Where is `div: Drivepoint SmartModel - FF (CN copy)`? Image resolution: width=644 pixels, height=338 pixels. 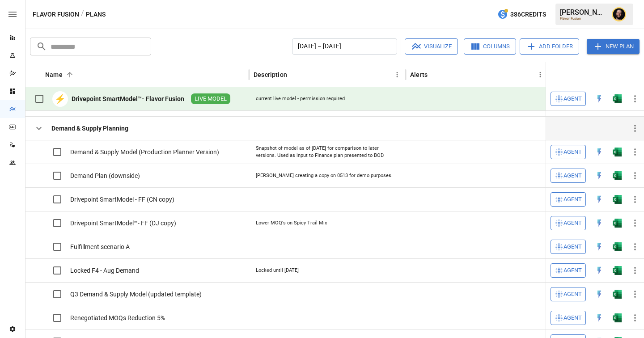 div: Drivepoint SmartModel - FF (CN copy) is located at coordinates (122, 199).